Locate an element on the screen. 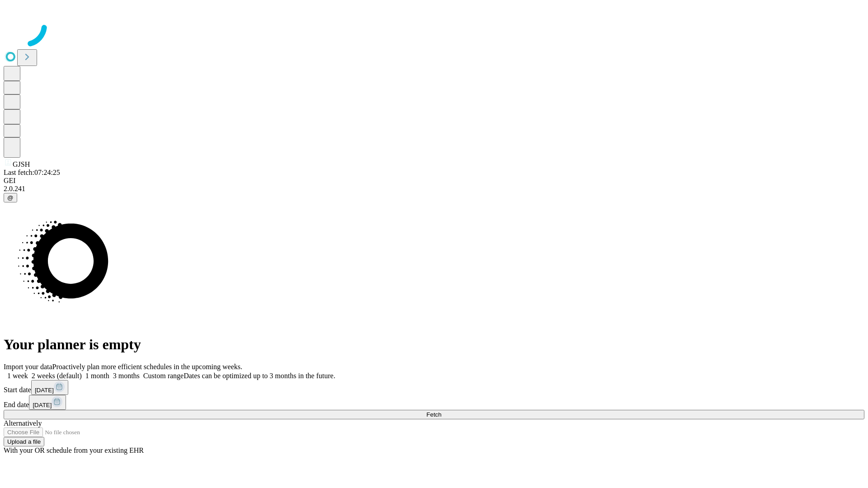 The image size is (868, 488). button: Fetch is located at coordinates (434, 415).